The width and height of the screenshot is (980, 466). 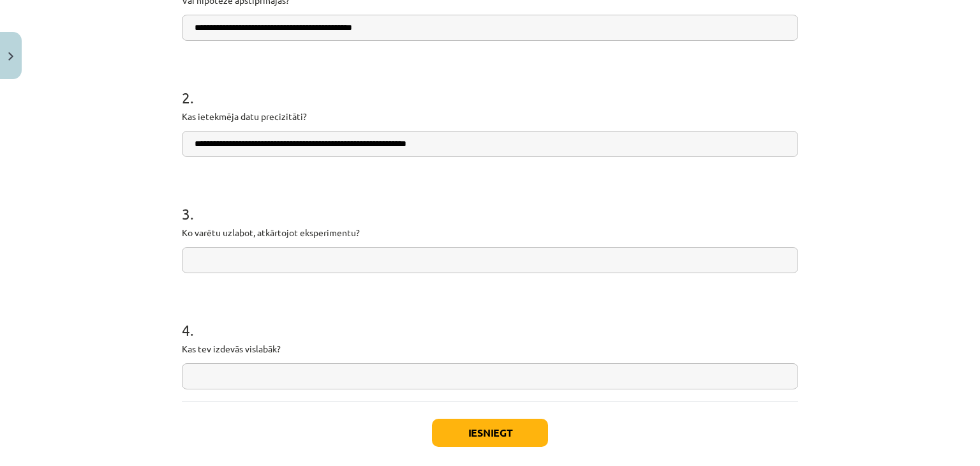 What do you see at coordinates (490, 348) in the screenshot?
I see `p: Kas tev izdevās vislabāk?` at bounding box center [490, 348].